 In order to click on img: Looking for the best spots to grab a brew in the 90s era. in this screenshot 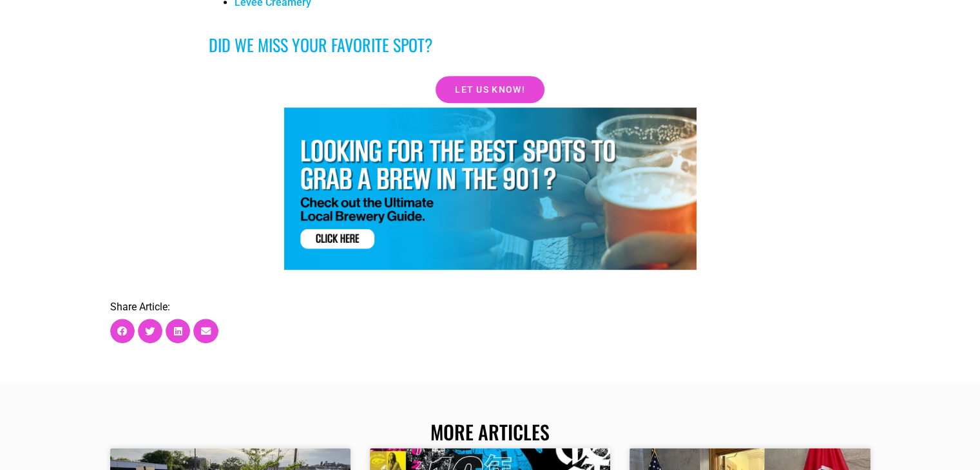, I will do `click(490, 189)`.